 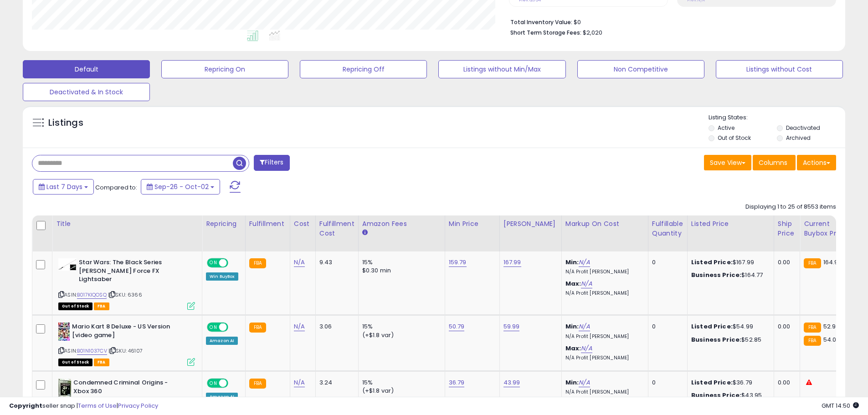 I want to click on label: Deactivated, so click(x=803, y=128).